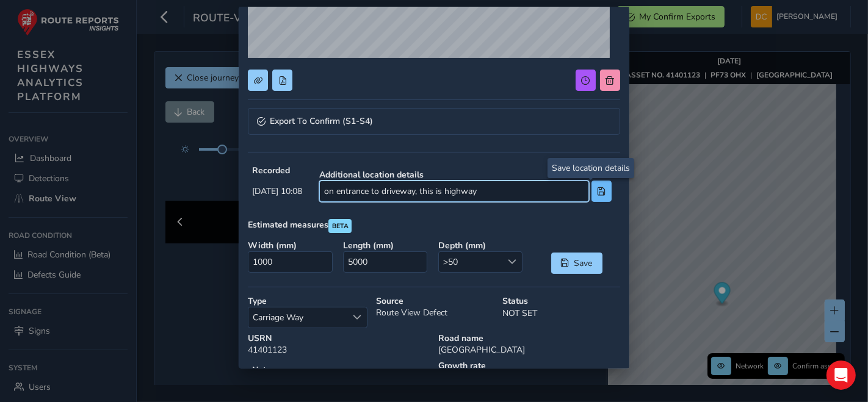  What do you see at coordinates (321, 121) in the screenshot?
I see `span: Export To Confirm (S1-S4)` at bounding box center [321, 121].